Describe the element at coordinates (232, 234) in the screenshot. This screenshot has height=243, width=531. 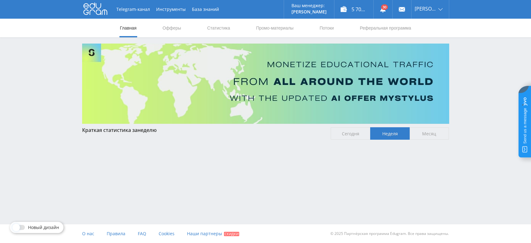
I see `span: Скидки` at that location.